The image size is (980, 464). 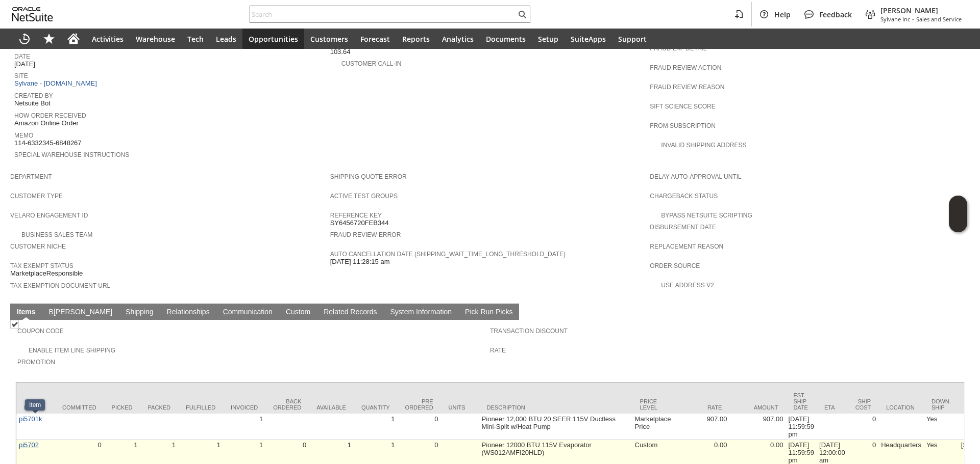 I want to click on span: y, so click(x=396, y=312).